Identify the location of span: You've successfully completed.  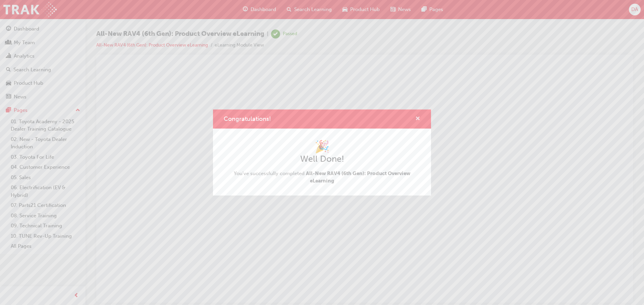
(322, 177).